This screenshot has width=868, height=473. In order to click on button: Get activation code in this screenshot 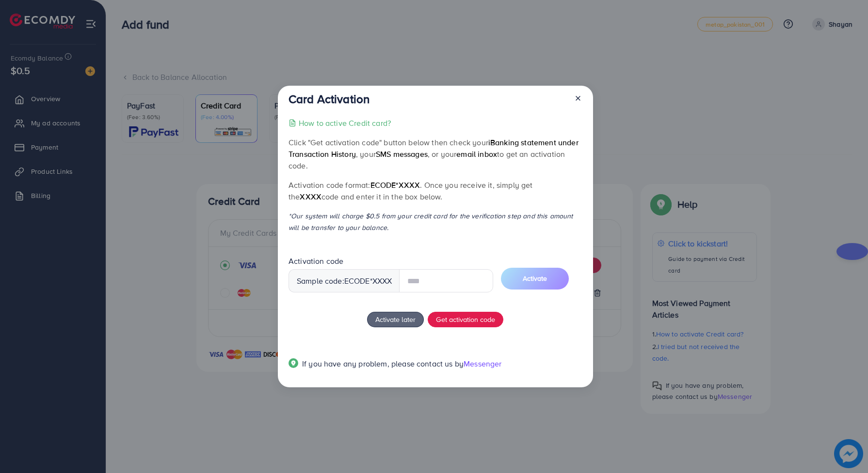, I will do `click(466, 319)`.